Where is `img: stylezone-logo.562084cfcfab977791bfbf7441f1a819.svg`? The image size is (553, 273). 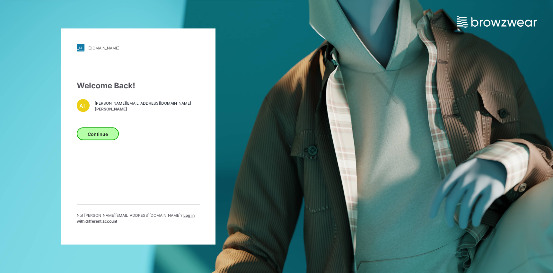
img: stylezone-logo.562084cfcfab977791bfbf7441f1a819.svg is located at coordinates (81, 48).